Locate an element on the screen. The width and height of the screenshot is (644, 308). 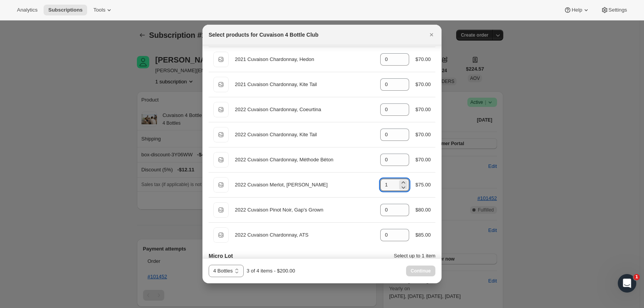
span: Analytics is located at coordinates (27, 10).